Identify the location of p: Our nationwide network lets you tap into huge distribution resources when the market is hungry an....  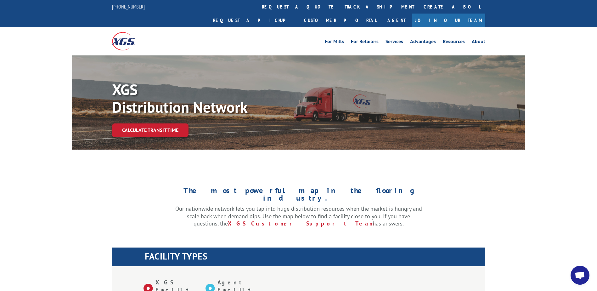
(299, 216).